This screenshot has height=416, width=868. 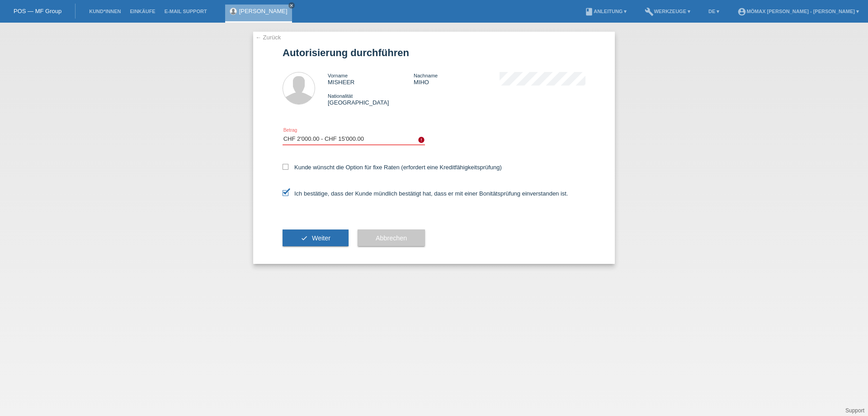 I want to click on a: bookAnleitung ▾, so click(x=606, y=11).